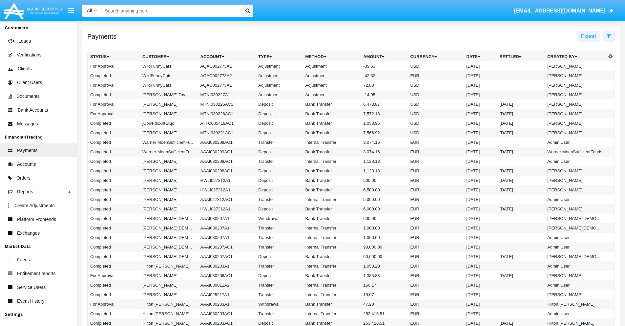 The width and height of the screenshot is (625, 326). I want to click on td: 7,572.13, so click(384, 114).